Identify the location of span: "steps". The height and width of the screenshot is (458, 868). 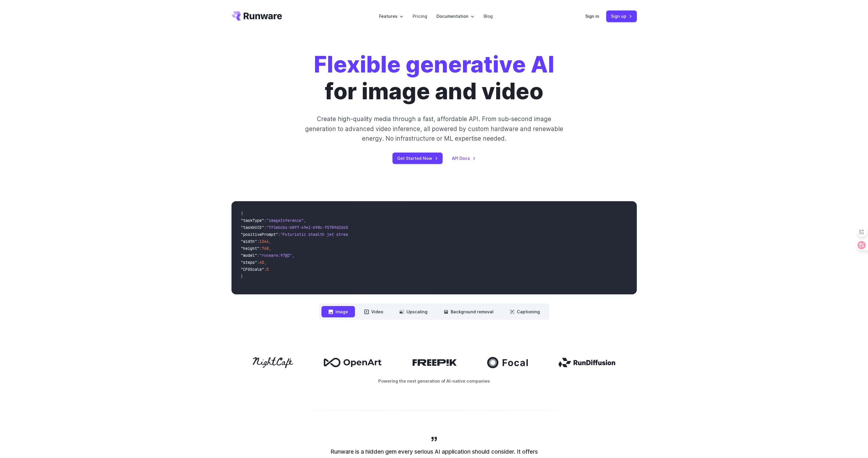
(249, 262).